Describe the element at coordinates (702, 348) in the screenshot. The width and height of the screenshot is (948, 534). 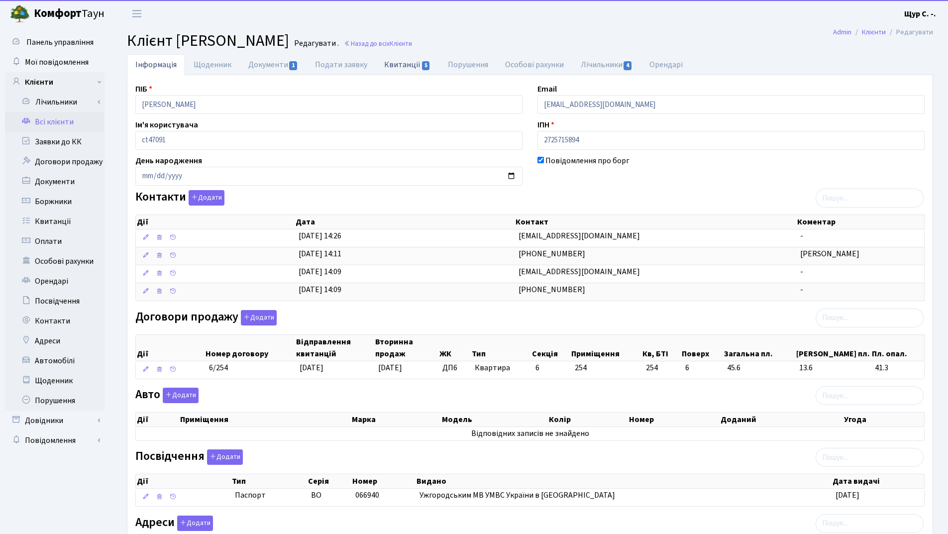
I see `th: Поверх` at that location.